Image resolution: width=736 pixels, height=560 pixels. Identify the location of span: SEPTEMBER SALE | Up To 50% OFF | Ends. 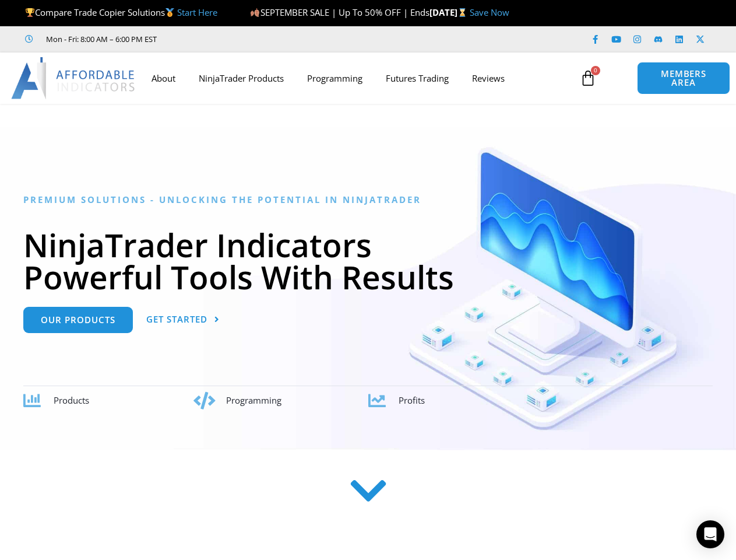
(339, 12).